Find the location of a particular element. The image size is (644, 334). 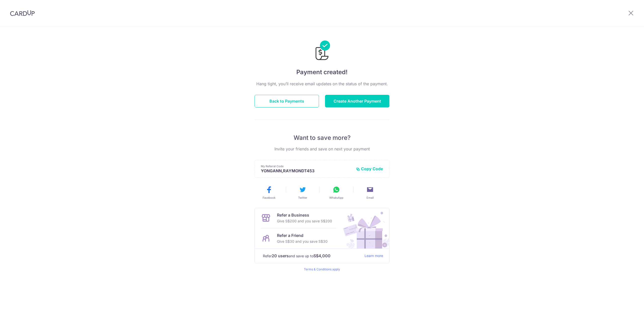

p: Give S$30 and you save S$30 is located at coordinates (302, 241).